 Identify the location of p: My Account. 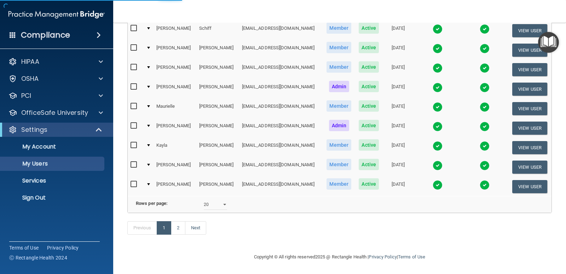
(53, 147).